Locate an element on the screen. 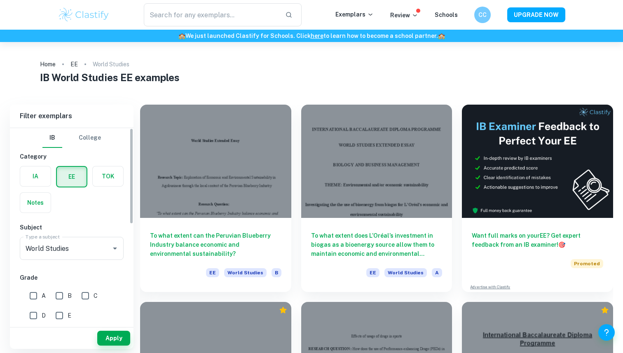 The height and width of the screenshot is (353, 623). a: Home is located at coordinates (48, 64).